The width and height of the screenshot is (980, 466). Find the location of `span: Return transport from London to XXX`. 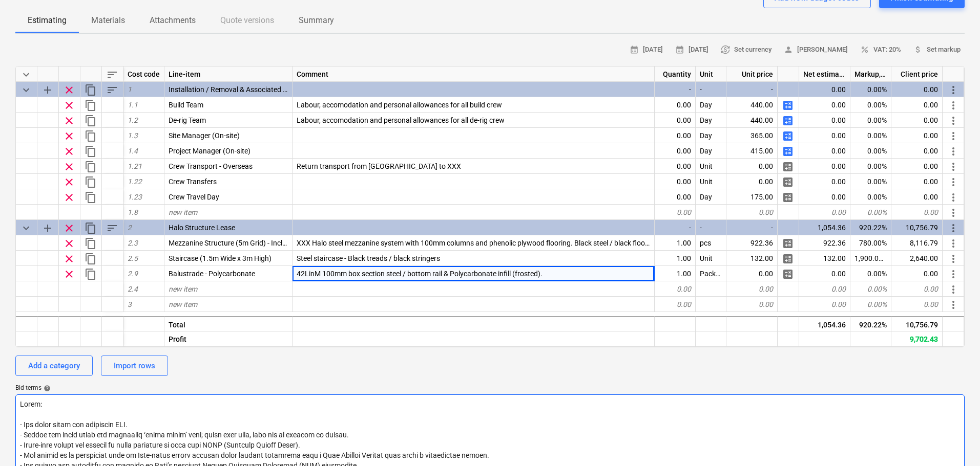

span: Return transport from London to XXX is located at coordinates (378, 166).